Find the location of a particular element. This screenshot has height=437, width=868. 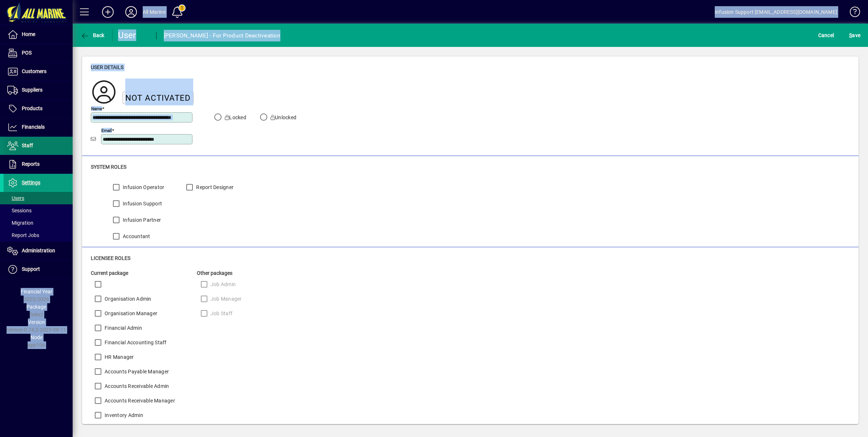

span: System roles is located at coordinates (109, 167).